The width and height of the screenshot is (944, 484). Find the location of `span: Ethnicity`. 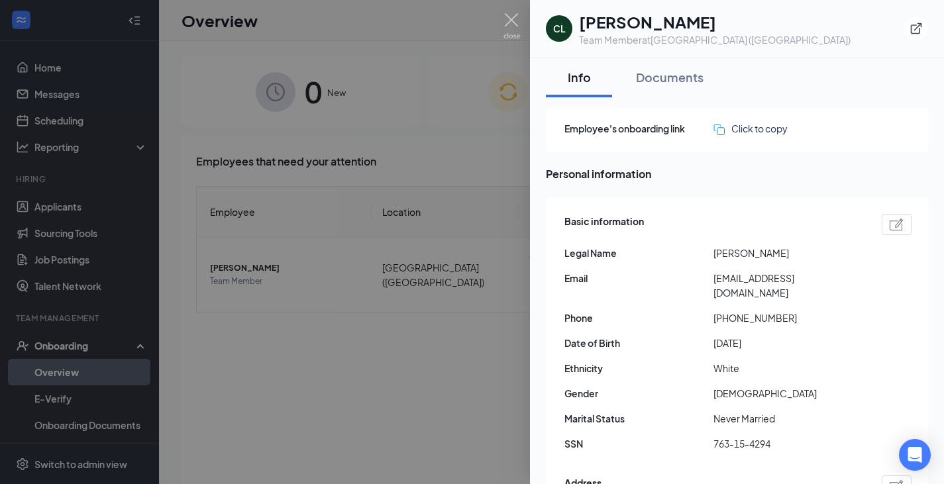

span: Ethnicity is located at coordinates (639, 368).